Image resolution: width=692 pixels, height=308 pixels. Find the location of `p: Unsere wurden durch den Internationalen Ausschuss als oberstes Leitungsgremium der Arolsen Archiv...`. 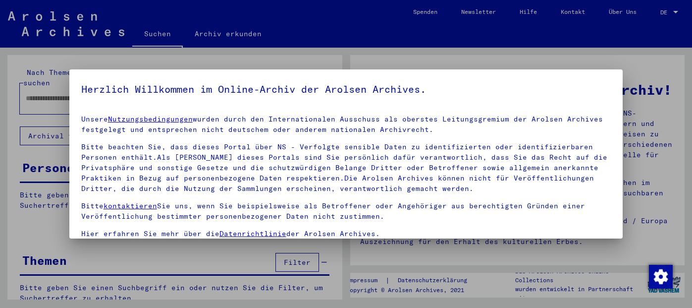

p: Unsere wurden durch den Internationalen Ausschuss als oberstes Leitungsgremium der Arolsen Archiv... is located at coordinates (346, 124).